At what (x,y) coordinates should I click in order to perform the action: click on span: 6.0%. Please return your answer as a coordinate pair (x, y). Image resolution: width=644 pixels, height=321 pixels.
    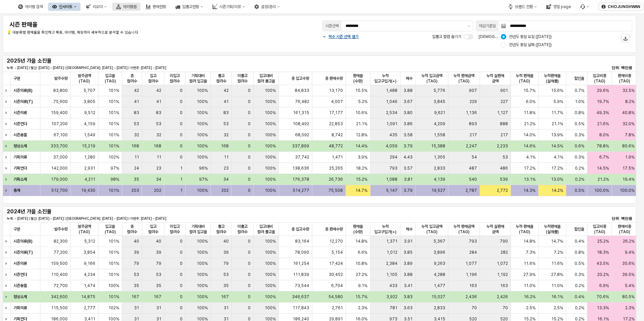
    Looking at the image, I should click on (531, 102).